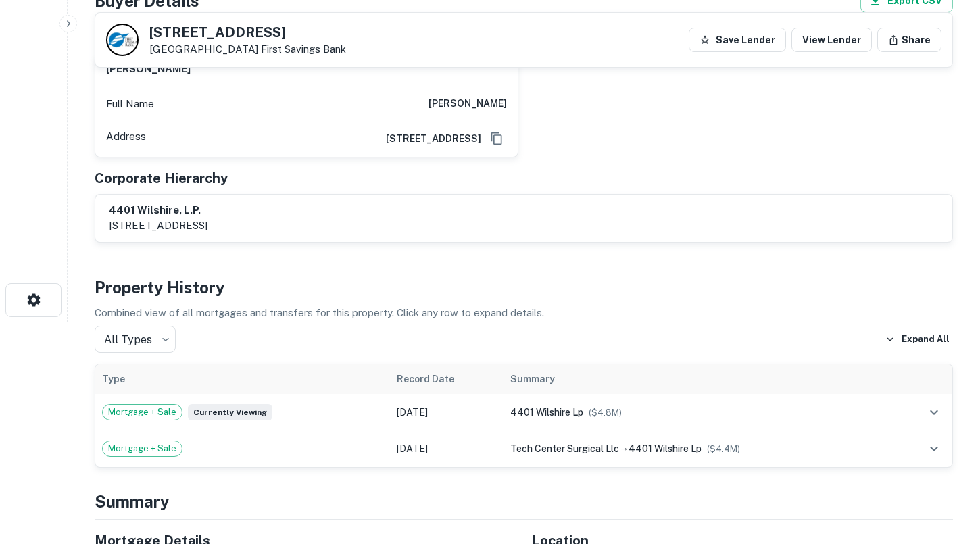  Describe the element at coordinates (723, 448) in the screenshot. I see `span: ($ 4.4M )` at that location.